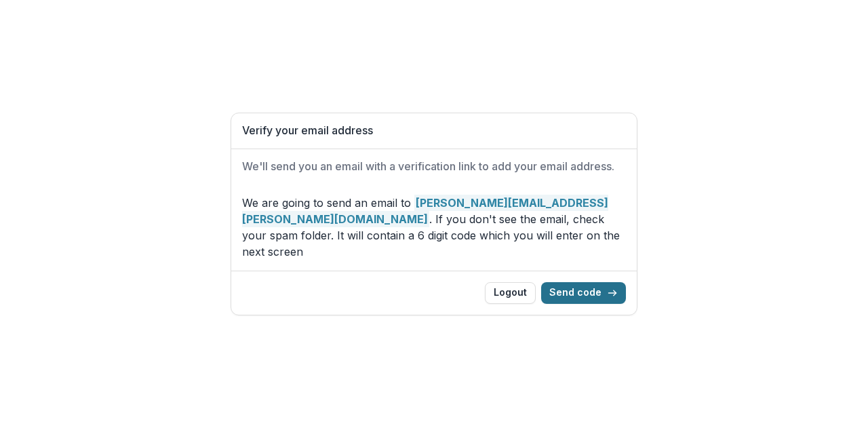  I want to click on h2: We'll send you an email with a verification link to add your email address., so click(434, 166).